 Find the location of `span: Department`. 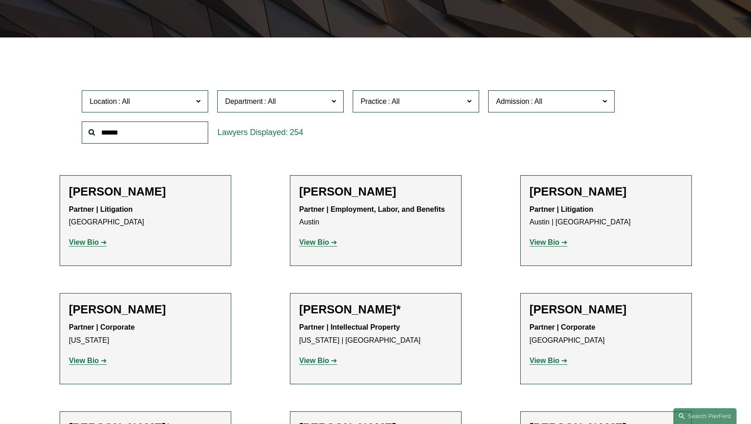

span: Department is located at coordinates (244, 101).